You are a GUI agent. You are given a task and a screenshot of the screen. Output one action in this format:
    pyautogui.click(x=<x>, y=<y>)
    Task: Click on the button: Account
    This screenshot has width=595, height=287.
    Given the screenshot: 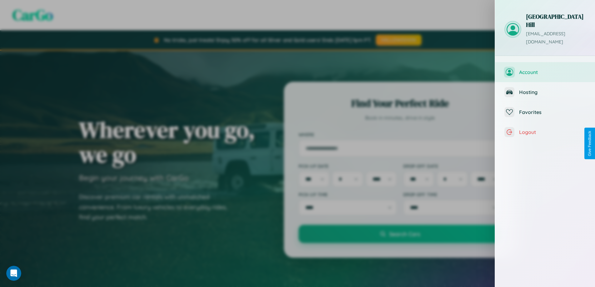 What is the action you would take?
    pyautogui.click(x=545, y=72)
    